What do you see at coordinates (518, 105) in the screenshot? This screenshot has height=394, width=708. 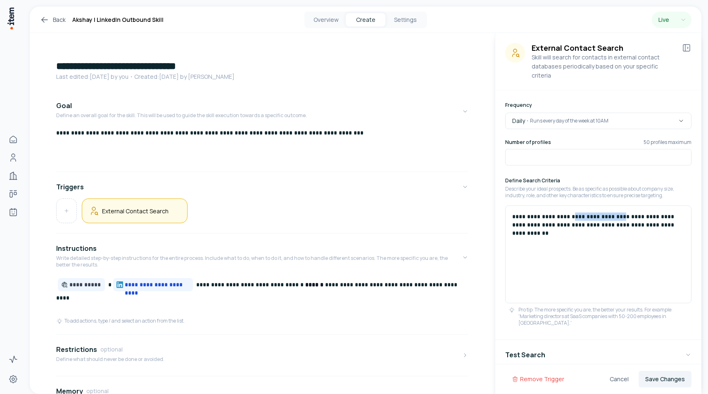 I see `label: Frequency` at bounding box center [518, 105].